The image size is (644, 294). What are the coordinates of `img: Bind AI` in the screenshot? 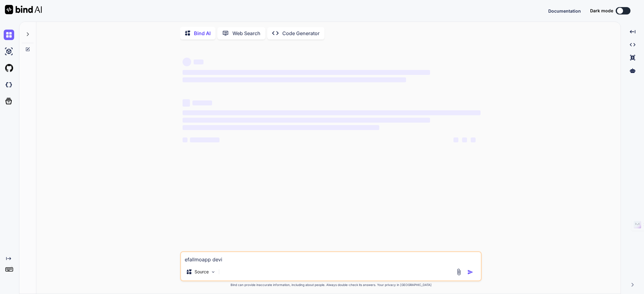 It's located at (23, 10).